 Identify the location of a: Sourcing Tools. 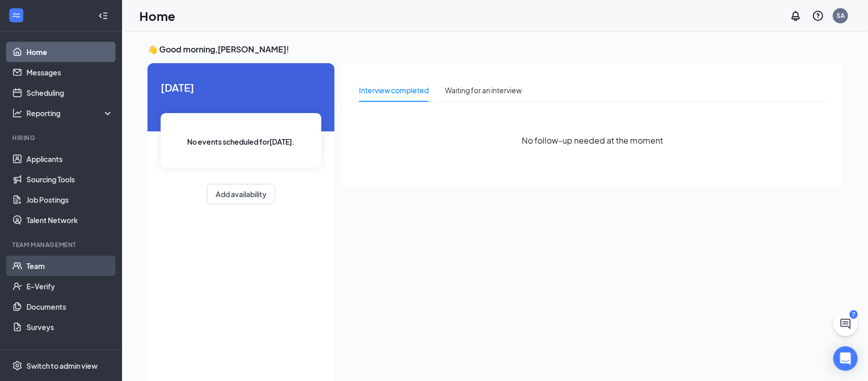
(70, 179).